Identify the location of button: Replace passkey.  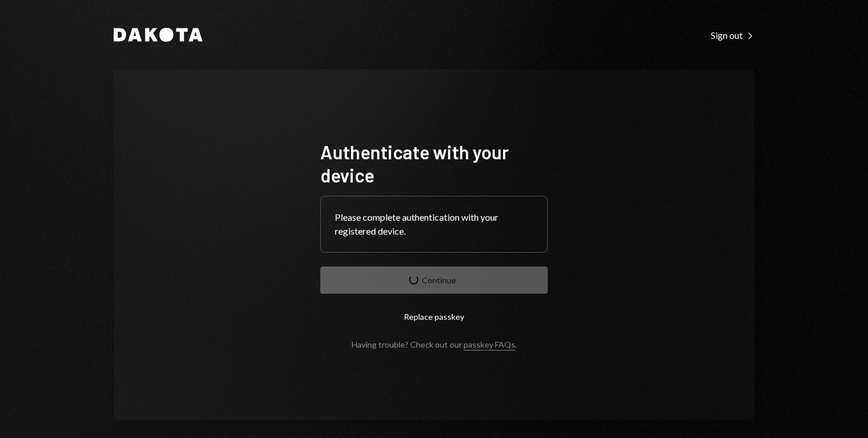
(434, 316).